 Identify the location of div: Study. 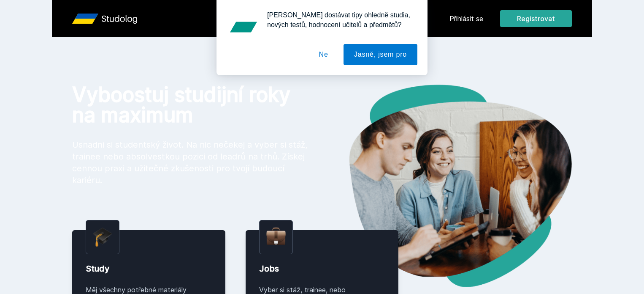
(149, 268).